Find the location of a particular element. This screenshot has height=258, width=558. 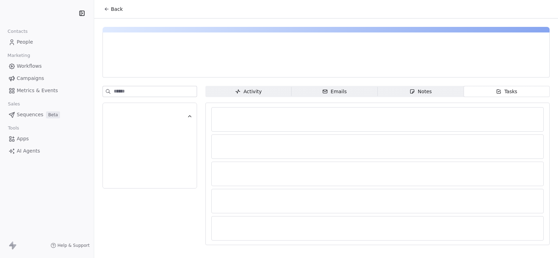

span: Beta is located at coordinates (53, 115).